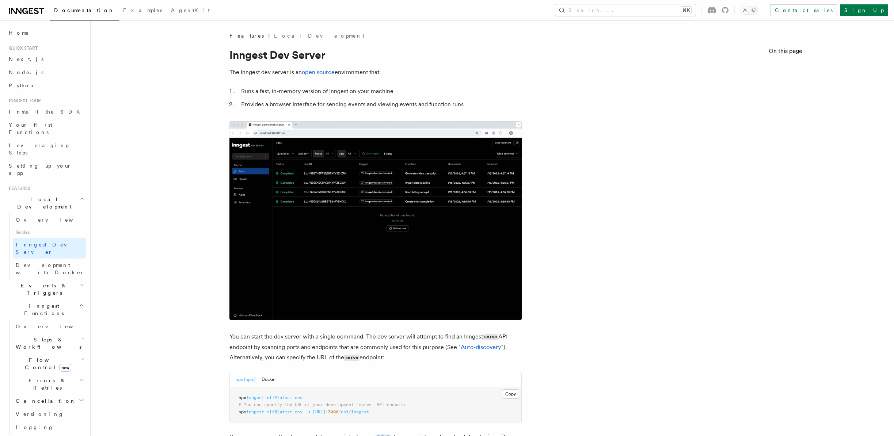 The width and height of the screenshot is (894, 436). Describe the element at coordinates (44, 401) in the screenshot. I see `span: Cancellation` at that location.